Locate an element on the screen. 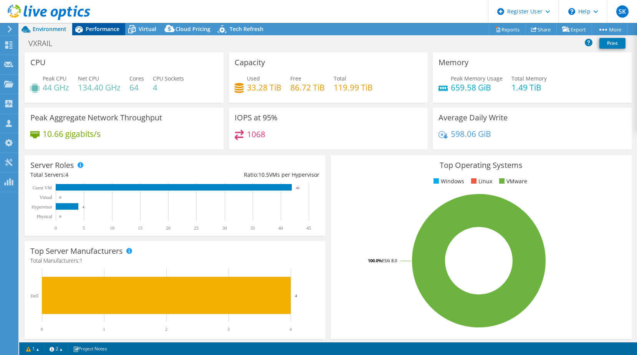  tspan: ESXi 8.0 is located at coordinates (389, 261).